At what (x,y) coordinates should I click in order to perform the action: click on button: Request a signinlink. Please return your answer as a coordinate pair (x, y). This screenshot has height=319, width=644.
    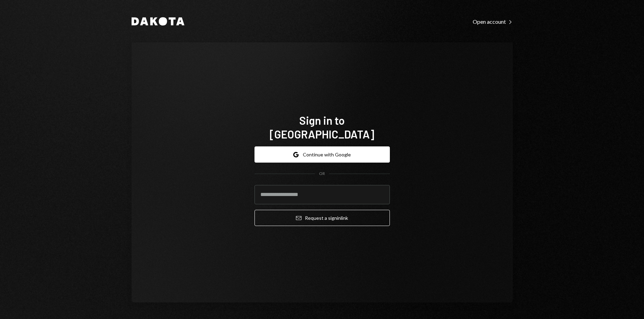
    Looking at the image, I should click on (322, 218).